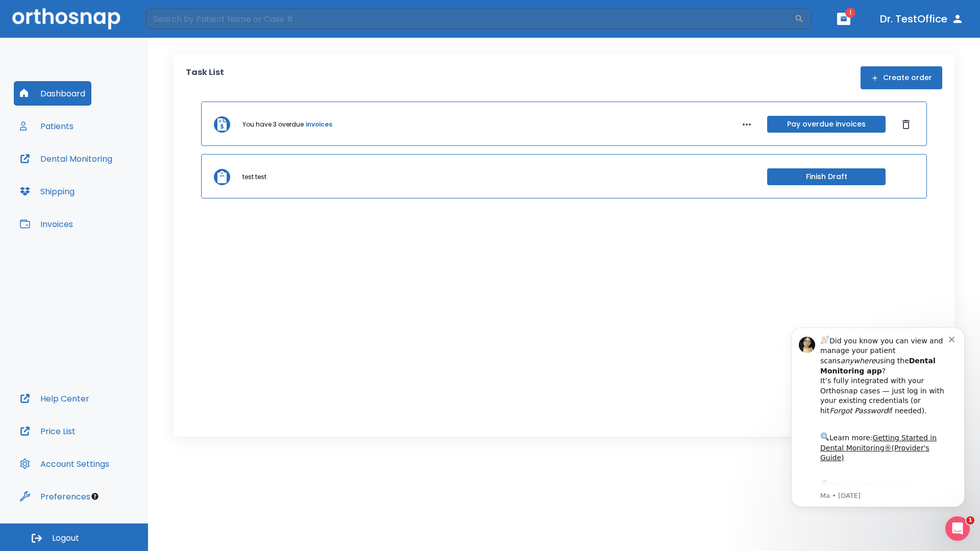 This screenshot has height=551, width=980. Describe the element at coordinates (826, 177) in the screenshot. I see `button: Finish Draft` at that location.